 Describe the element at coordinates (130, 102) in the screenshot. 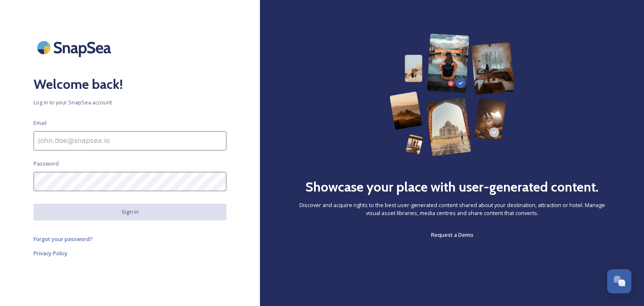

I see `span: Log in to your SnapSea account` at that location.